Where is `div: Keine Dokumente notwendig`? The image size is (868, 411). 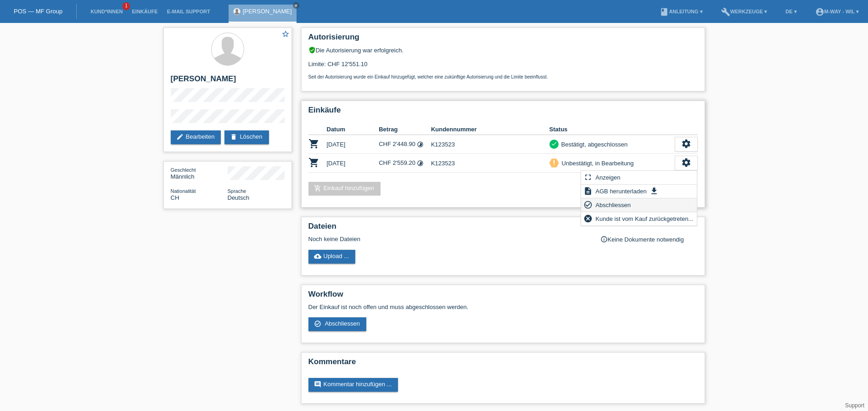
div: Keine Dokumente notwendig is located at coordinates (649, 239).